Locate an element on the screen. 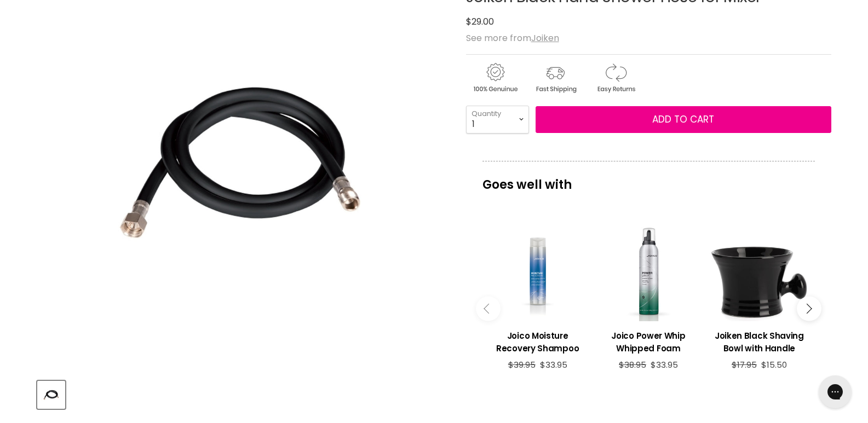 This screenshot has height=423, width=868. span: $38.95 is located at coordinates (632, 365).